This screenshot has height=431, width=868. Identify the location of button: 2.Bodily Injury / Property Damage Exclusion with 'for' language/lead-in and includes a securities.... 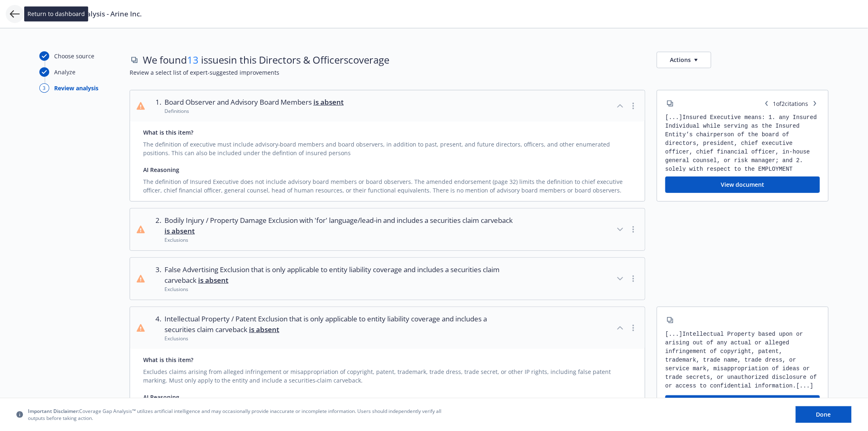
(388, 229).